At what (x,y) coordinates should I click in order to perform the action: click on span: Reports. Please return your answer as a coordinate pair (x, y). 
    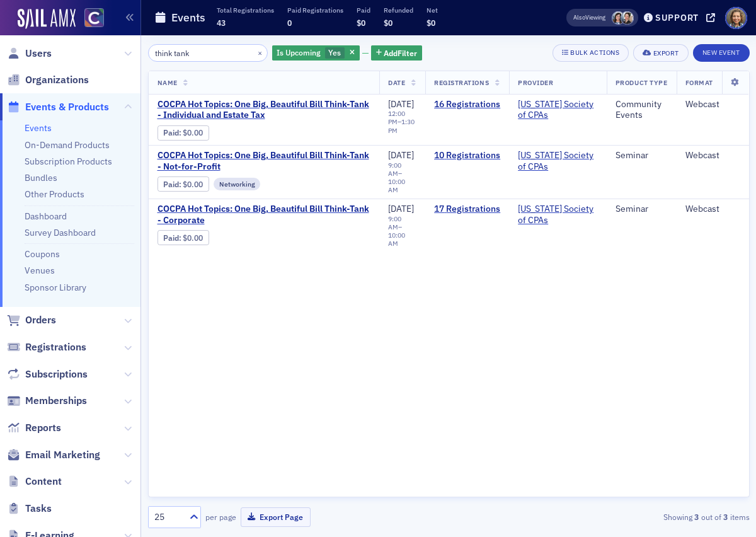
    Looking at the image, I should click on (43, 427).